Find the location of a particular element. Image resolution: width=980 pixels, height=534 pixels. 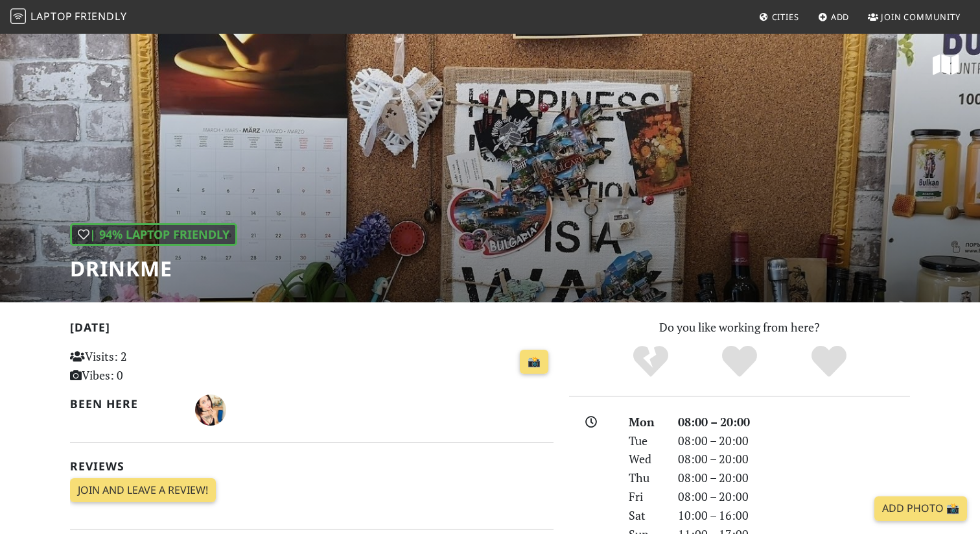

h1: DrinkMe is located at coordinates (154, 269).